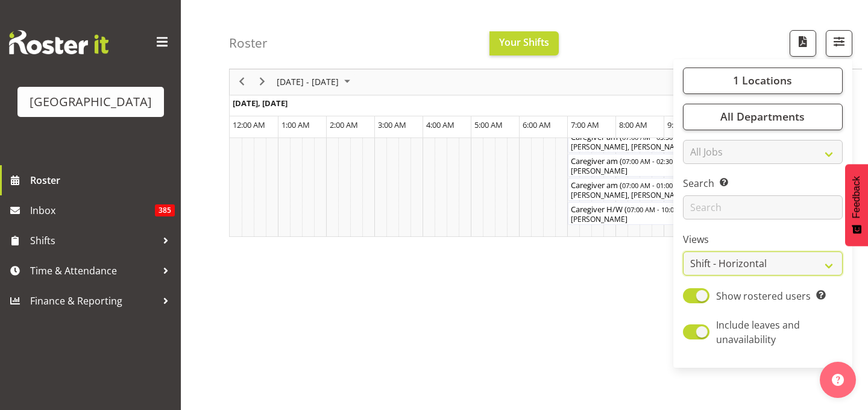  Describe the element at coordinates (103, 181) in the screenshot. I see `span: Roster` at that location.